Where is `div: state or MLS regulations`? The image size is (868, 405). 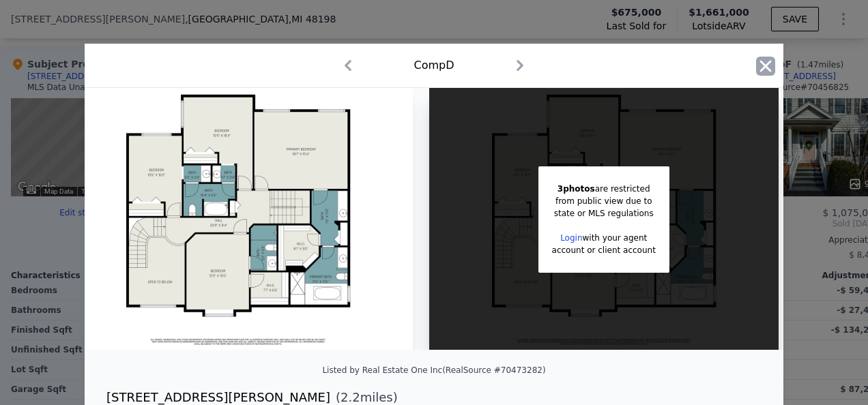
div: state or MLS regulations is located at coordinates (604, 214).